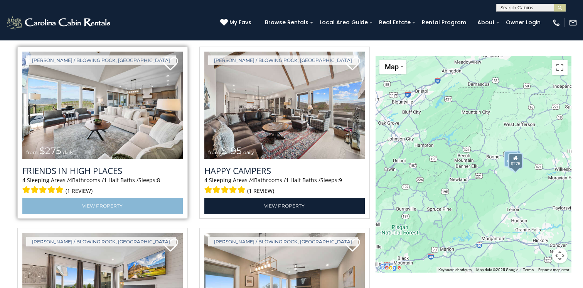  I want to click on span: $275, so click(50, 151).